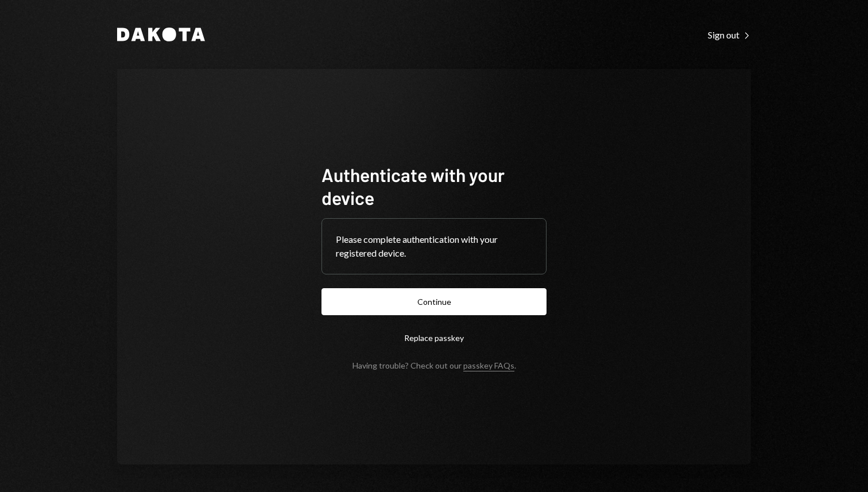  Describe the element at coordinates (434, 337) in the screenshot. I see `button: Replace passkey` at that location.